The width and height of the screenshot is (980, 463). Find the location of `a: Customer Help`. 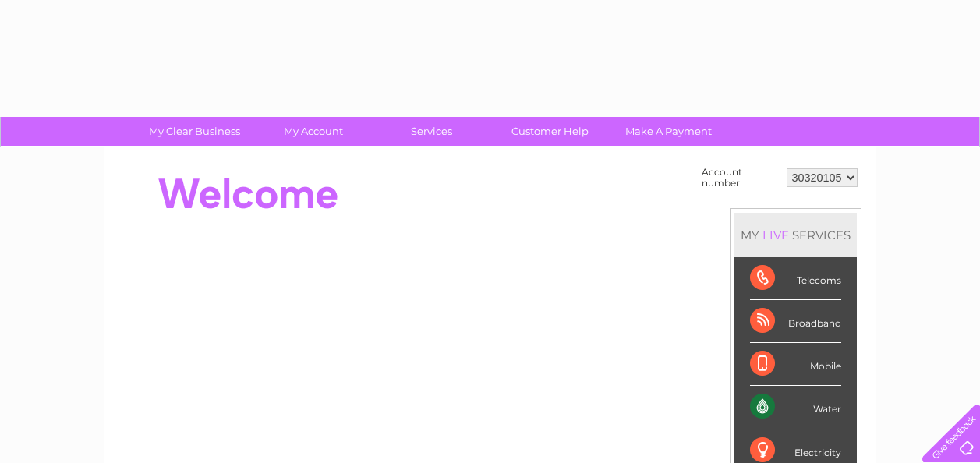

a: Customer Help is located at coordinates (549, 131).